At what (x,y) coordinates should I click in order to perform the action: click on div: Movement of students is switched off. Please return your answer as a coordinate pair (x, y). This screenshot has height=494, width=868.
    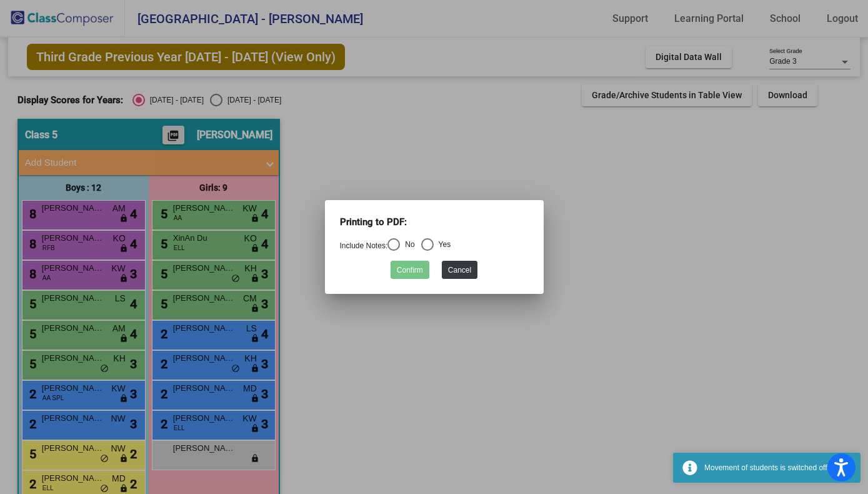
    Looking at the image, I should click on (778, 467).